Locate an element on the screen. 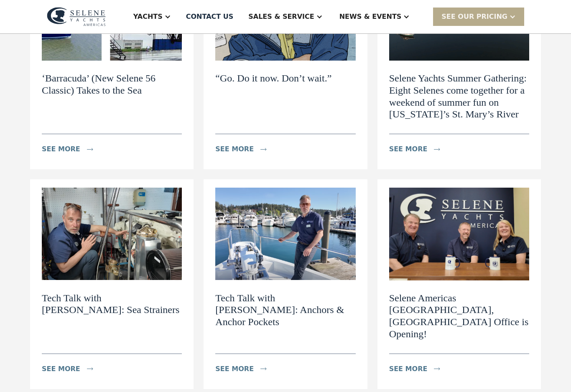 This screenshot has height=392, width=571. img: Tech Talk with Dylan: Sea Strainers is located at coordinates (112, 233).